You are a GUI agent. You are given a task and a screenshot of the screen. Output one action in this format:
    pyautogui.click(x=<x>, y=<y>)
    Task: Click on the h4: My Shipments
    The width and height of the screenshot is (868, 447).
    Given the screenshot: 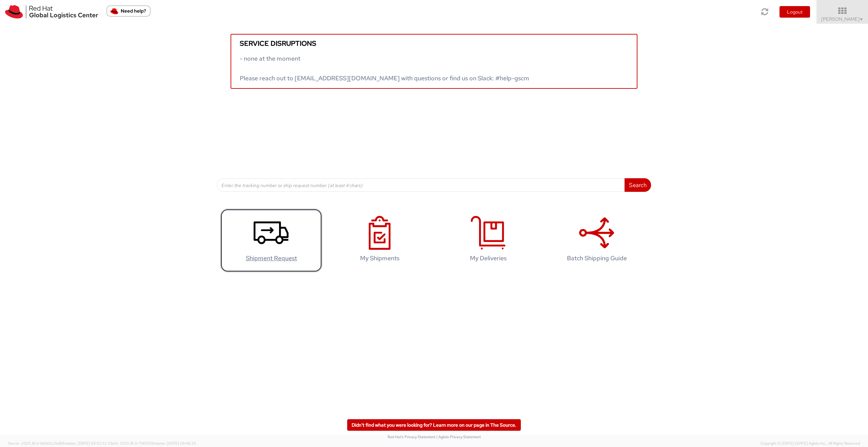 What is the action you would take?
    pyautogui.click(x=380, y=258)
    